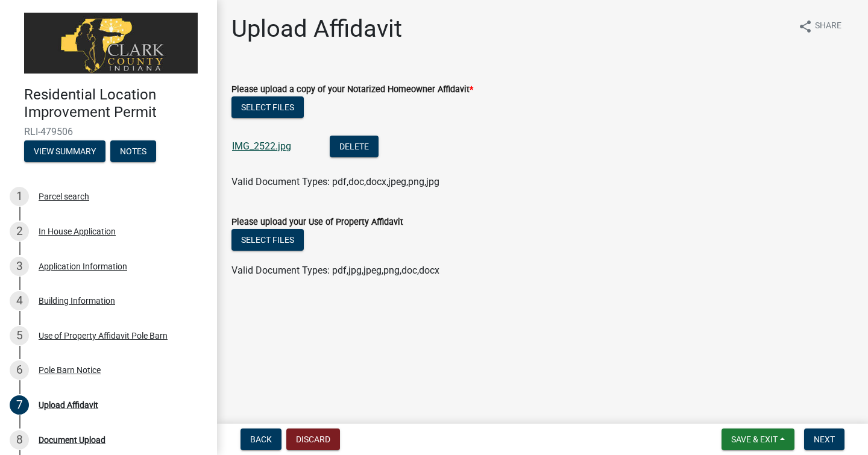 Image resolution: width=868 pixels, height=455 pixels. I want to click on span: Next, so click(824, 439).